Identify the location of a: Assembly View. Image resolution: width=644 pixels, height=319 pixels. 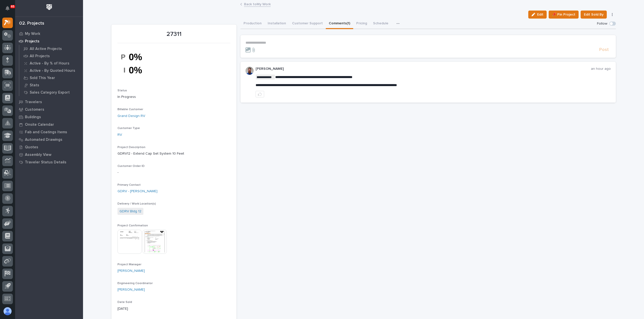
(49, 155).